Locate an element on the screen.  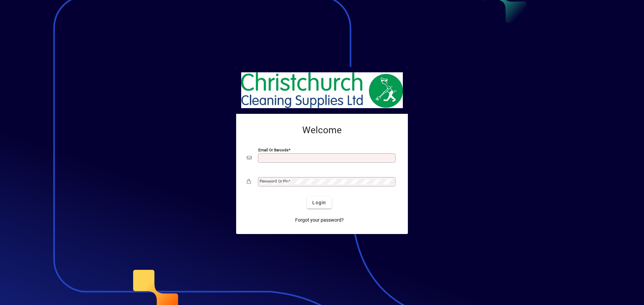
mat-label: Password or Pin is located at coordinates (274, 181).